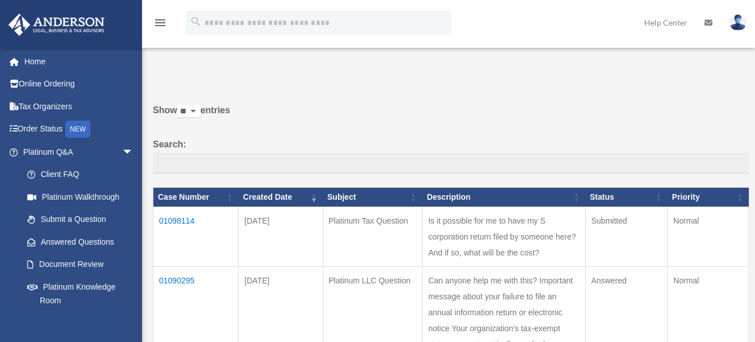 The image size is (755, 342). What do you see at coordinates (79, 84) in the screenshot?
I see `a: Online Ordering` at bounding box center [79, 84].